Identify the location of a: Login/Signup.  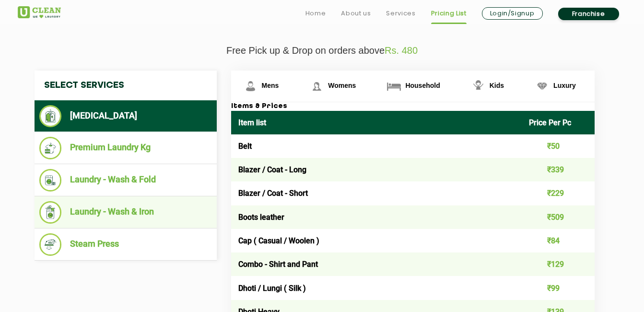
(512, 14).